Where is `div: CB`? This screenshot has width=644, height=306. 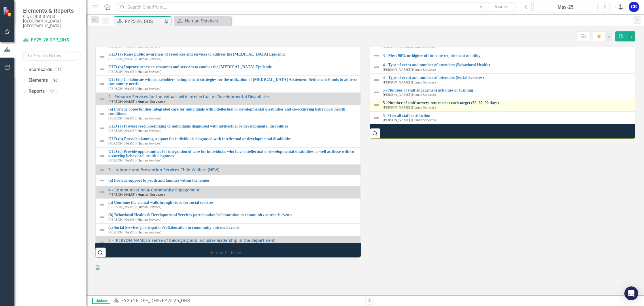 div: CB is located at coordinates (633, 7).